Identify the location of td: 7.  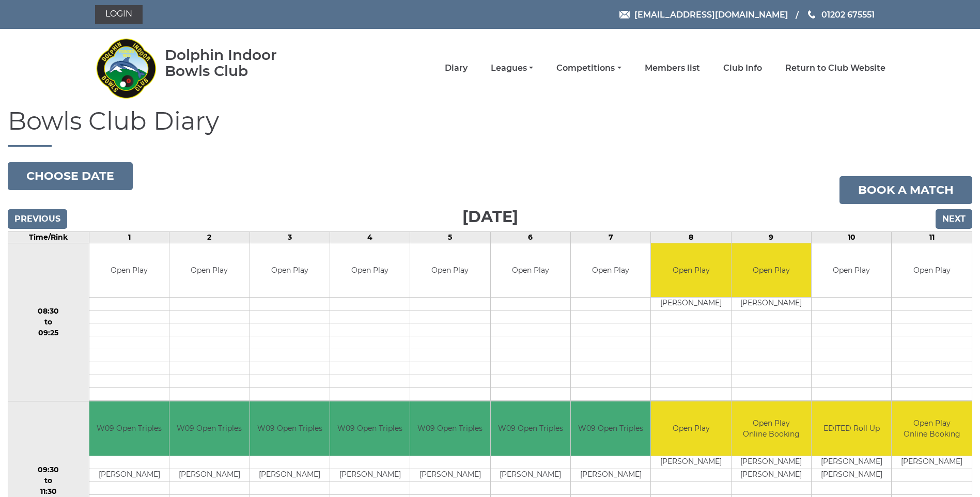
(611, 238).